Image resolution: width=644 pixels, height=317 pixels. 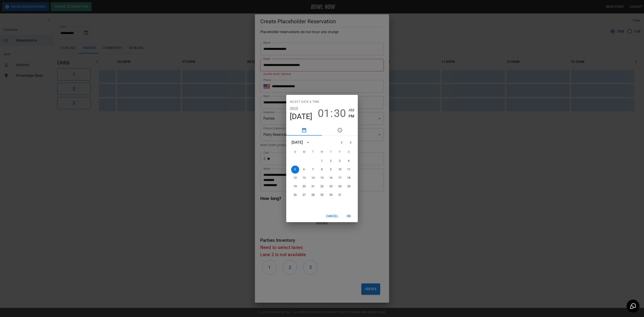 What do you see at coordinates (308, 143) in the screenshot?
I see `button: calendar view is open, switch to year view` at bounding box center [308, 143].